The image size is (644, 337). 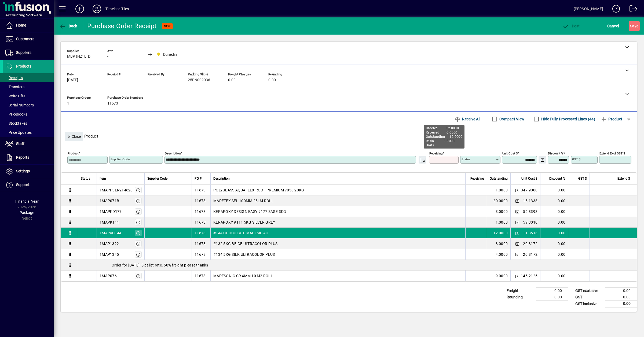 I want to click on mat-label: Discount %, so click(x=556, y=153).